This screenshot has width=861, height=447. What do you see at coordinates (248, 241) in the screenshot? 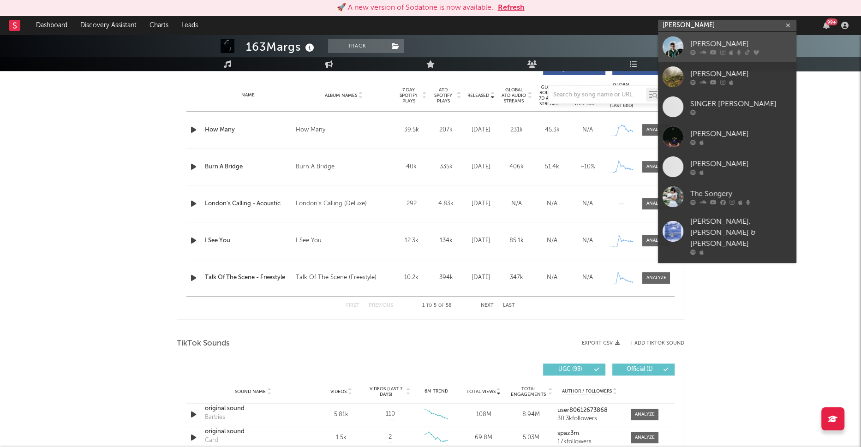
I see `a: I See You` at bounding box center [248, 241].